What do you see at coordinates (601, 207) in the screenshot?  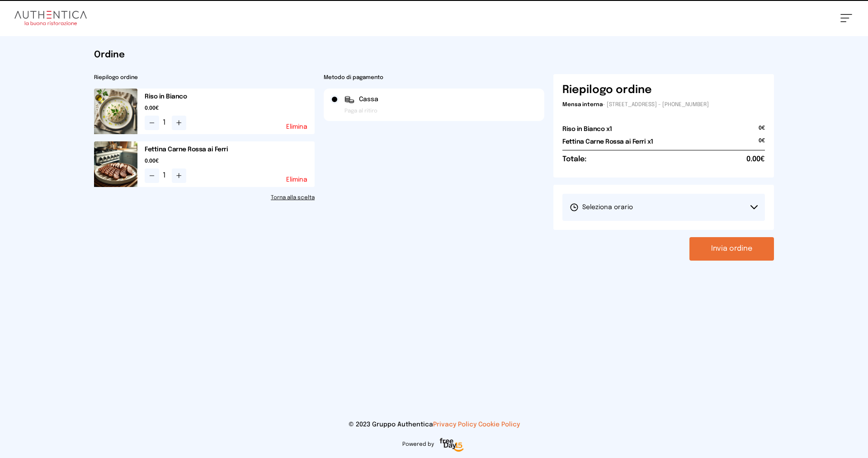 I see `span: Seleziona orario` at bounding box center [601, 207].